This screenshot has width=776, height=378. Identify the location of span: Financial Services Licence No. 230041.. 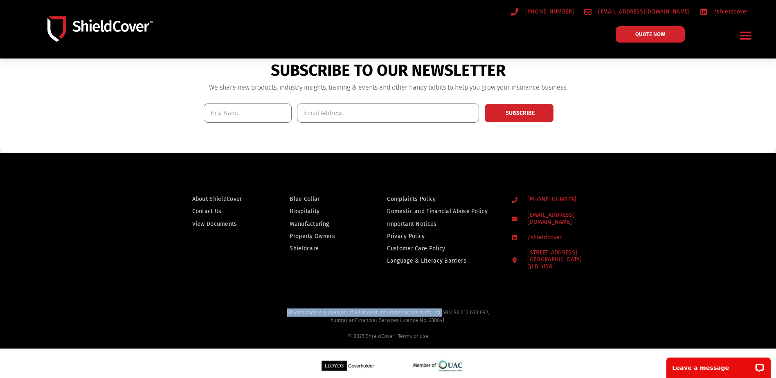
(400, 320).